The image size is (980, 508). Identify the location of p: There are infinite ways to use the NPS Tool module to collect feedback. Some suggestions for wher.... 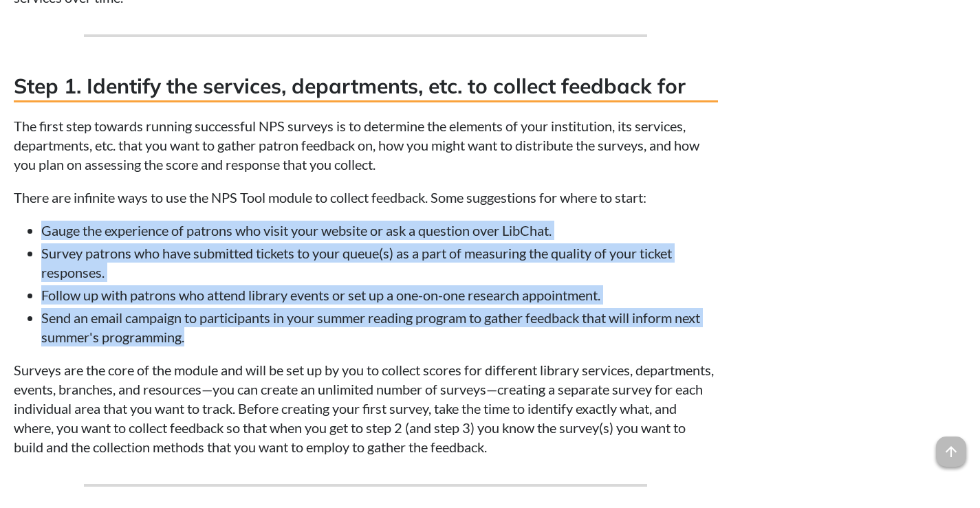
(366, 197).